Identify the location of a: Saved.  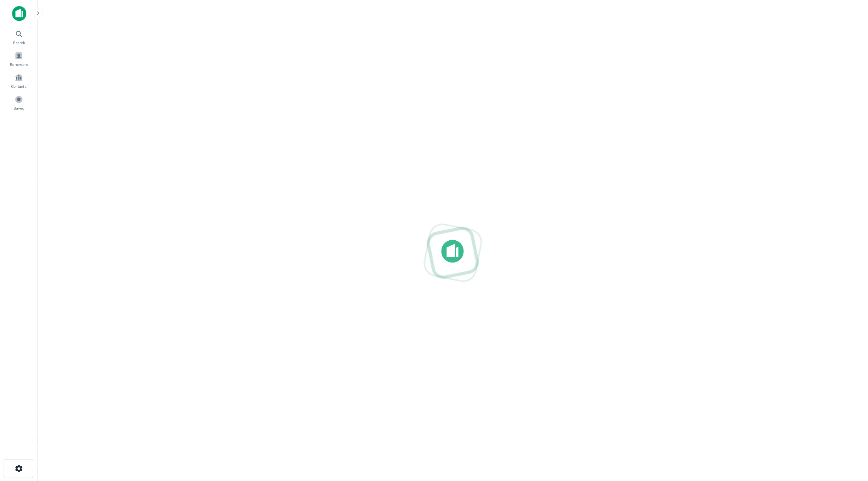
(19, 102).